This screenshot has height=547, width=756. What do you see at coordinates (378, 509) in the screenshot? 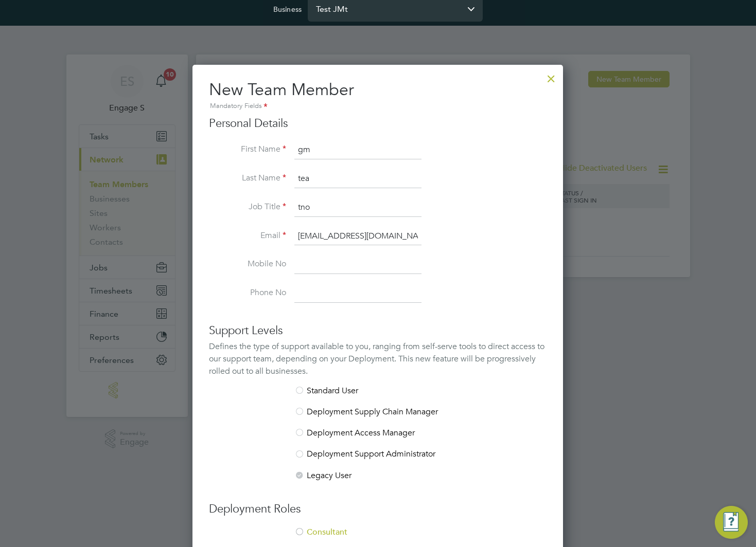
I see `h3: Deployment Roles` at bounding box center [378, 509].